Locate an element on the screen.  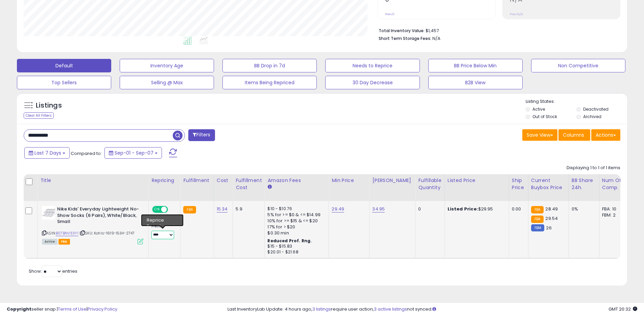
span: All listings currently available for purchase on Amazon is located at coordinates (50, 242).